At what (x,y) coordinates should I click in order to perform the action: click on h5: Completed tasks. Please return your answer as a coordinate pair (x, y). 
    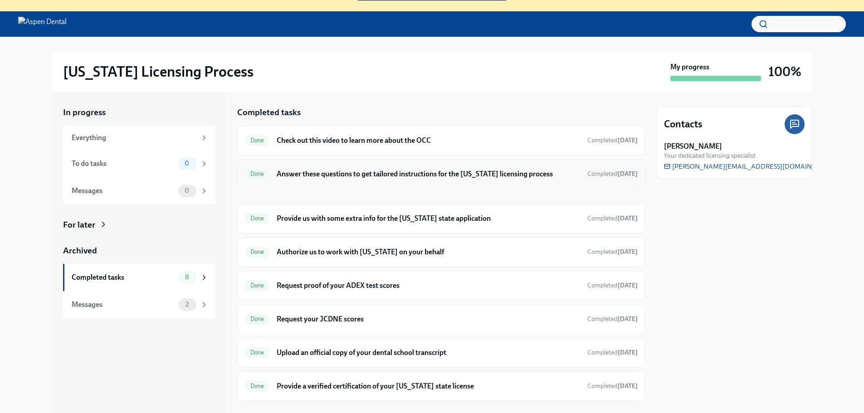
    Looking at the image, I should click on (269, 112).